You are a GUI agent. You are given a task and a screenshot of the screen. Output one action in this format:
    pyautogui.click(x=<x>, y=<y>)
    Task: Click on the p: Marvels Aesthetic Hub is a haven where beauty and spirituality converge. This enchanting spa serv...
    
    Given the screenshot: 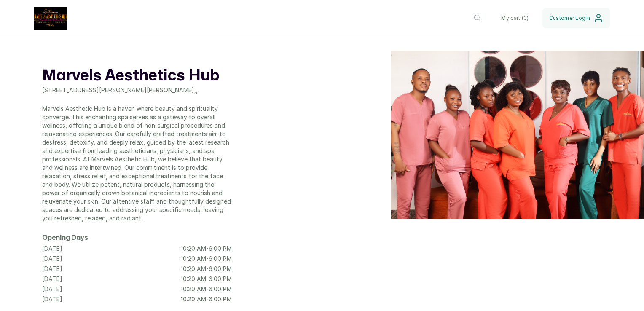 What is the action you would take?
    pyautogui.click(x=137, y=164)
    